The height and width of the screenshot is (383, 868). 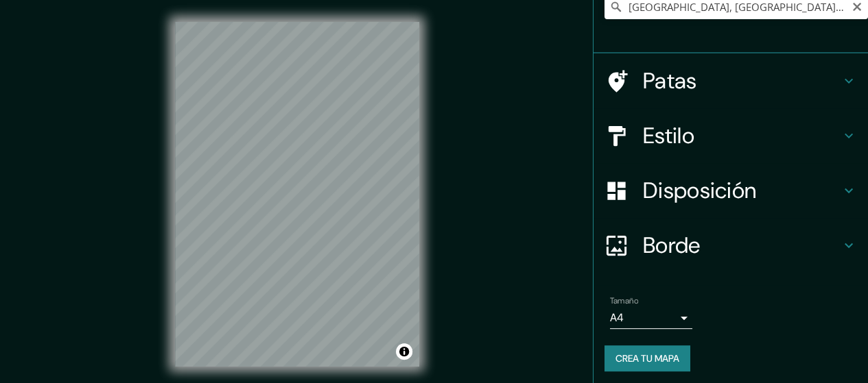 I want to click on div: Patas, so click(x=731, y=81).